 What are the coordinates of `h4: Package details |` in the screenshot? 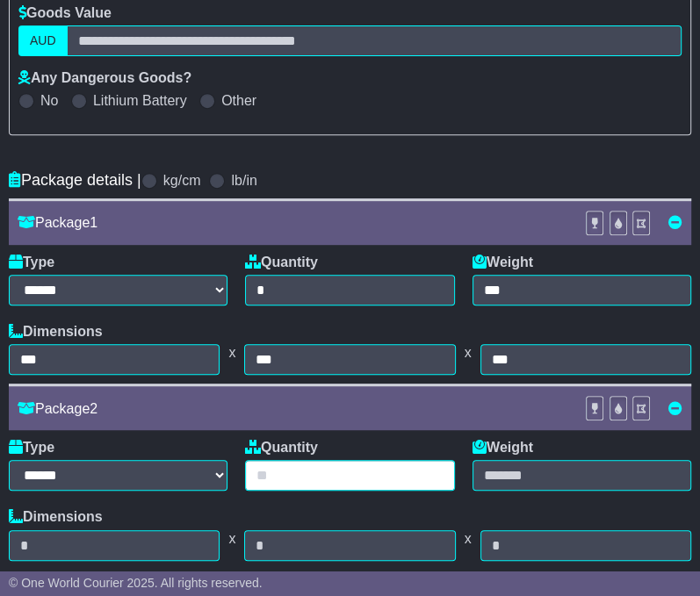 It's located at (74, 180).